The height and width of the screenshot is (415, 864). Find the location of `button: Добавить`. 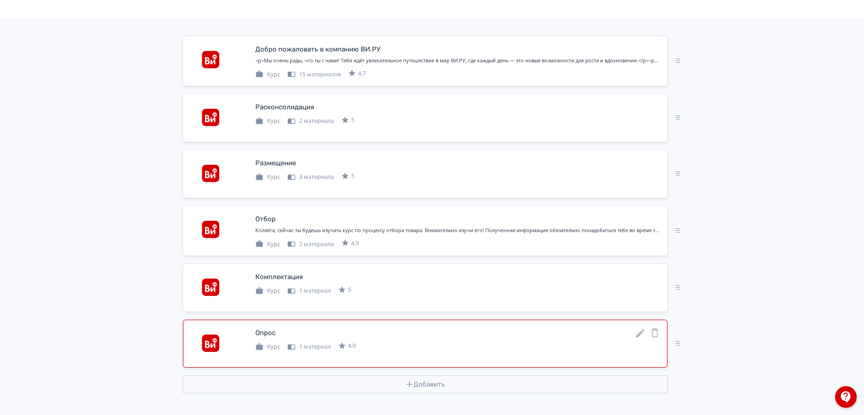

button: Добавить is located at coordinates (425, 385).